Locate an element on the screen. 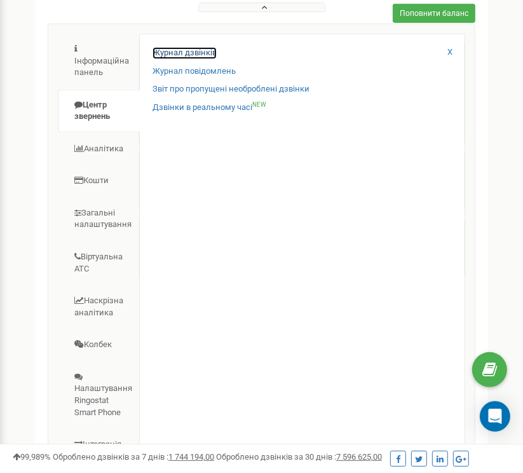 This screenshot has height=473, width=523. a: Центр звернень is located at coordinates (98, 111).